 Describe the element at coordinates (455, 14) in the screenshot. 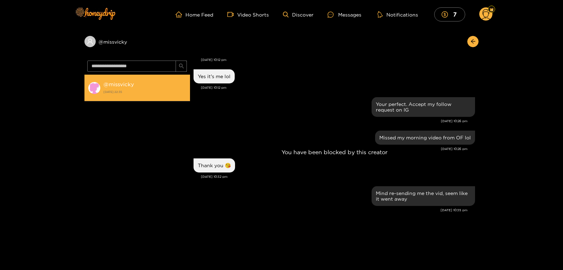

I see `mark: 7` at that location.